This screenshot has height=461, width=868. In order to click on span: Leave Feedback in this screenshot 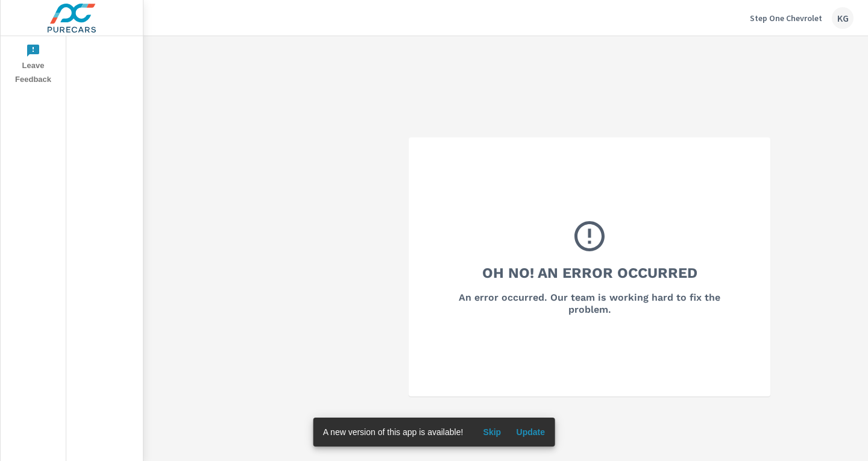, I will do `click(33, 65)`.